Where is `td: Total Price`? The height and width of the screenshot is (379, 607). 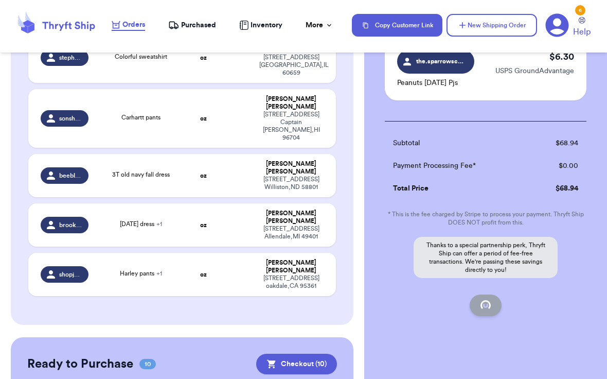
td: Total Price is located at coordinates (457, 188).